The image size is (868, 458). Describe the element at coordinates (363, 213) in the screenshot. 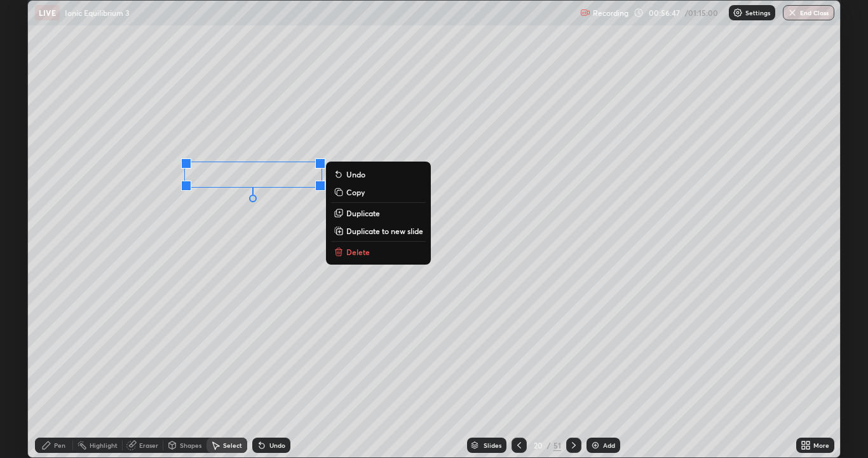

I see `p: Duplicate` at that location.